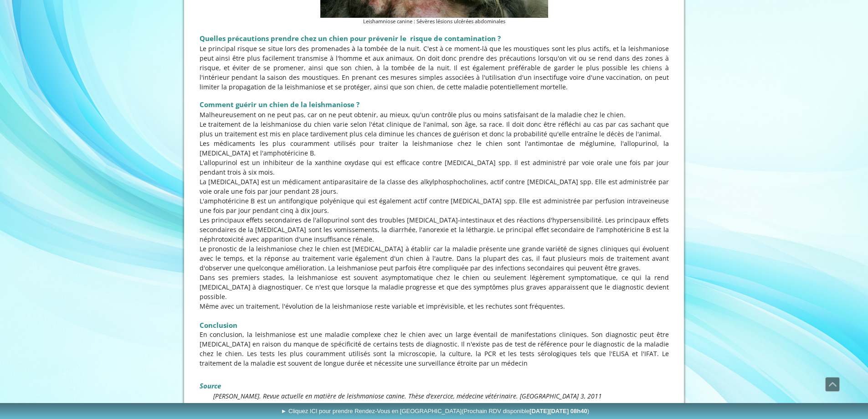  I want to click on p: Le principal risque se situe lors des promenades à la tombée de la nuit. C'est à ce moment-là que..., so click(435, 68).